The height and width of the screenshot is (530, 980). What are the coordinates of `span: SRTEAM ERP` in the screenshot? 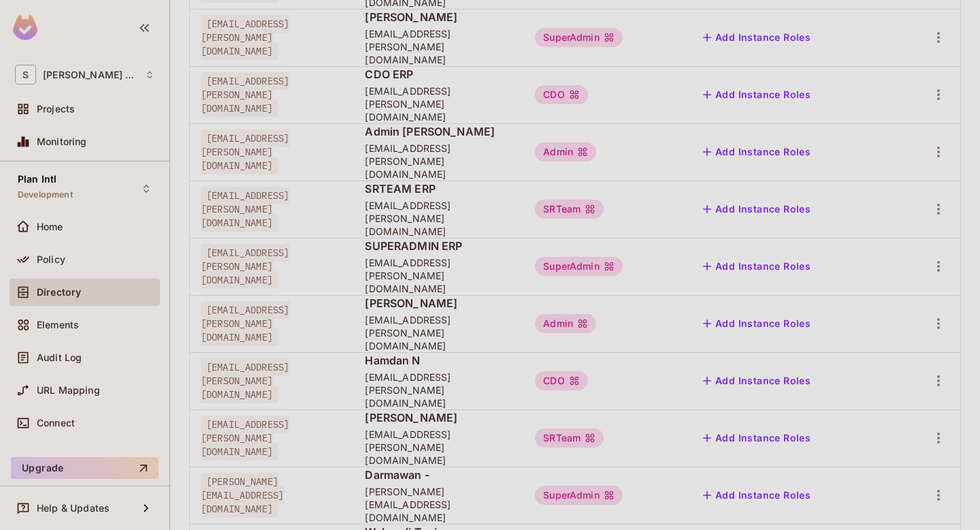 It's located at (439, 189).